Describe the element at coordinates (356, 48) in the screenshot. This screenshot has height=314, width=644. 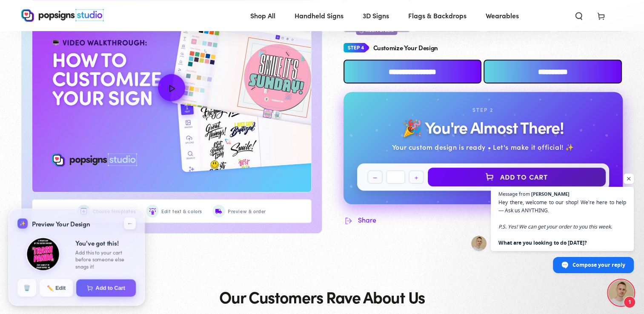
I see `img: Step 4` at that location.